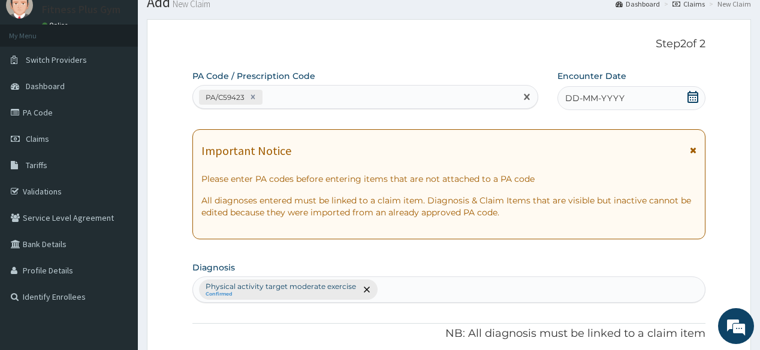 The height and width of the screenshot is (350, 760). What do you see at coordinates (37, 165) in the screenshot?
I see `span: Tariffs` at bounding box center [37, 165].